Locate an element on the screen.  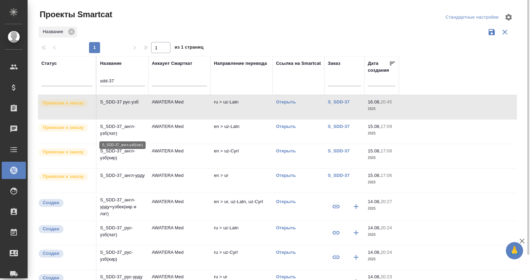
p: S_SDD-37_англ-урду is located at coordinates (122, 176).